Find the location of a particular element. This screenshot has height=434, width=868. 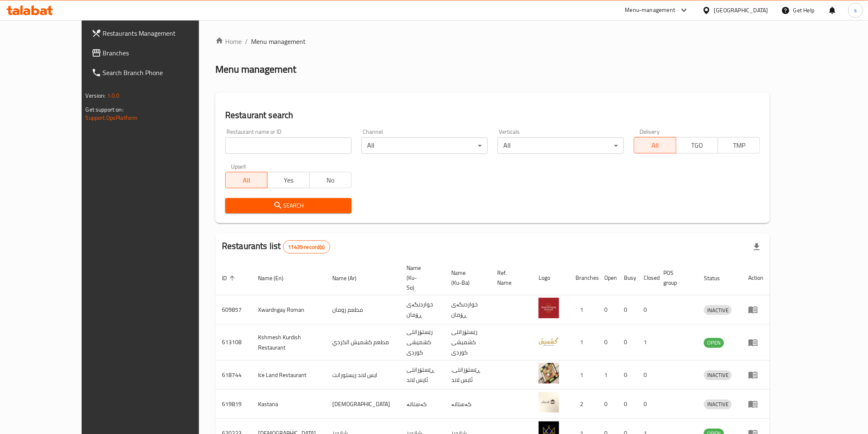

span: s is located at coordinates (855, 10).